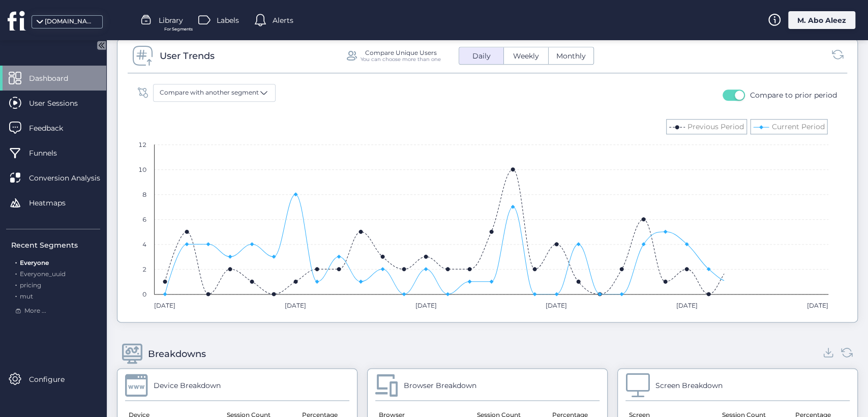  Describe the element at coordinates (34, 262) in the screenshot. I see `span: Everyone` at that location.